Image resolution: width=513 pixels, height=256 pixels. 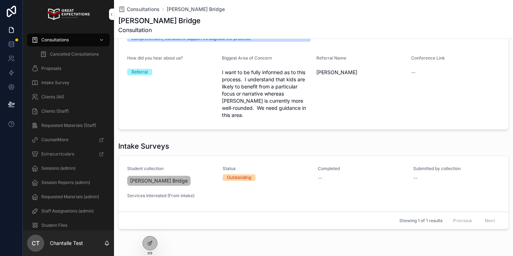 I want to click on a: Clients (All), so click(x=68, y=97).